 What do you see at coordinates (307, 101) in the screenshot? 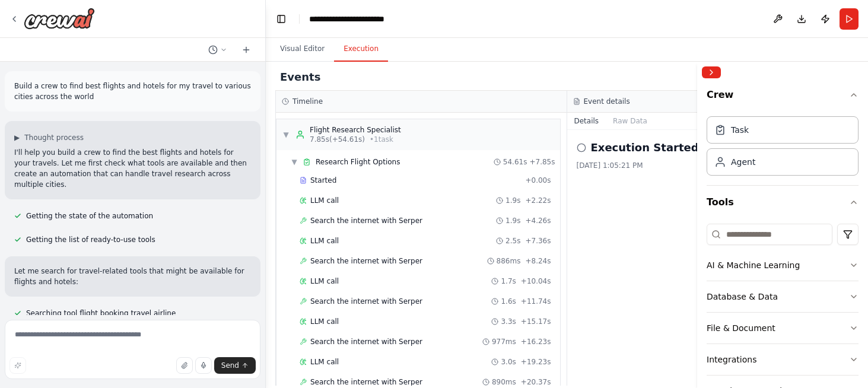
I see `h3: Timeline` at bounding box center [307, 101].